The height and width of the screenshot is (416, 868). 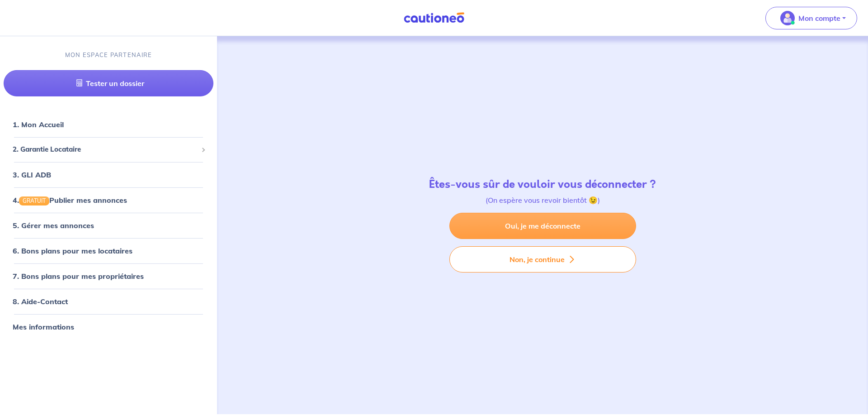 What do you see at coordinates (811, 18) in the screenshot?
I see `button: illu_account_valid_menu.svgMon compte` at bounding box center [811, 18].